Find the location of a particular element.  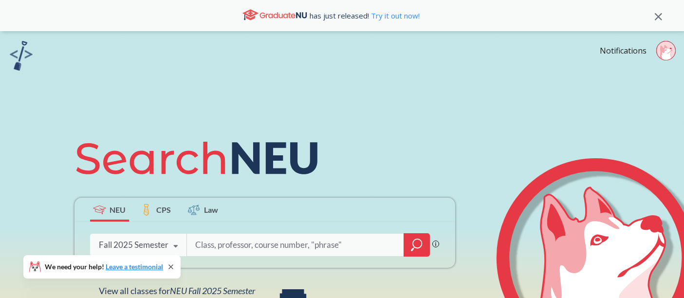

input: Class, professor, course number, "phrase" is located at coordinates (295, 245).